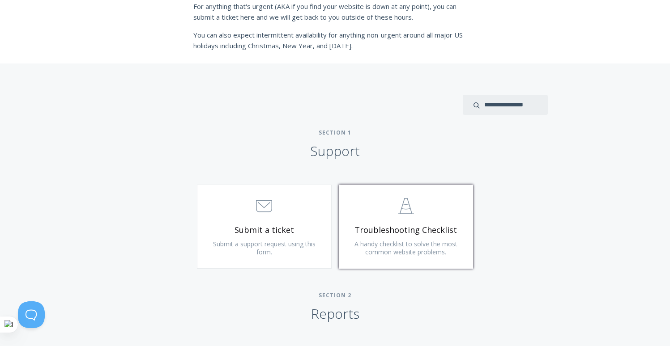  Describe the element at coordinates (406, 248) in the screenshot. I see `span: A handy checklist to solve the most common website problems.` at that location.